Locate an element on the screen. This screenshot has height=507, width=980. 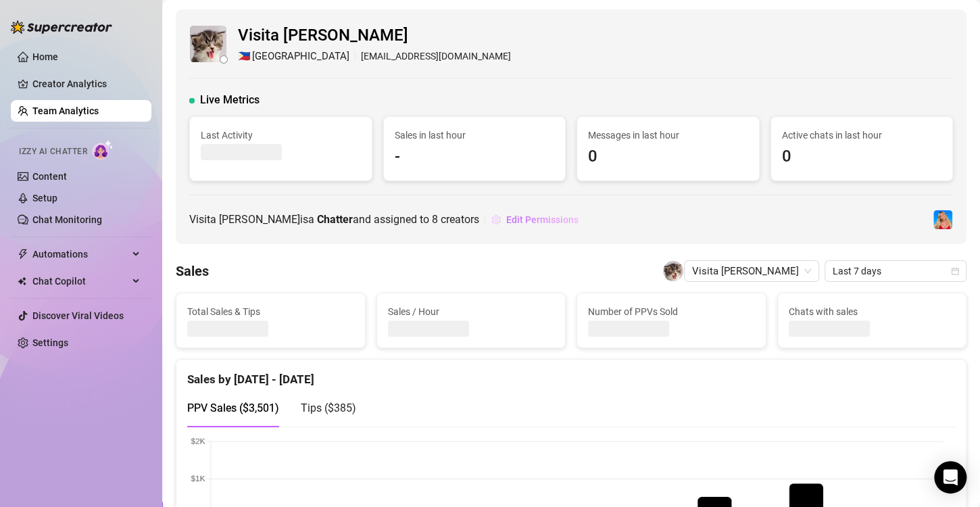
span: PPV Sales ( $3,501 ) is located at coordinates (233, 408).